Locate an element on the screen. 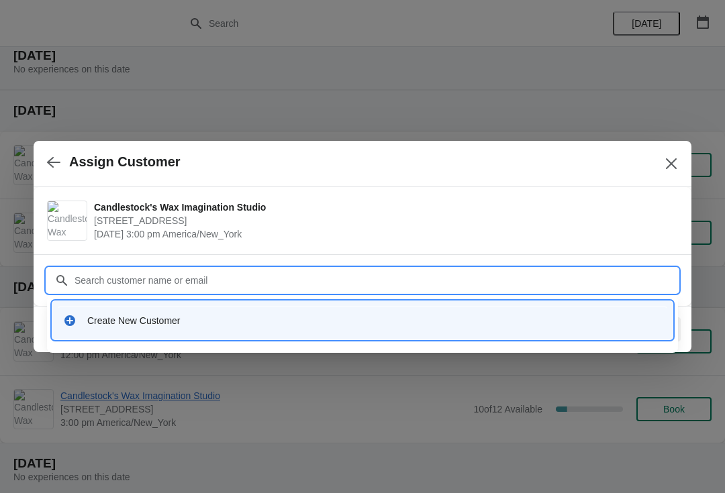 This screenshot has width=725, height=493. img: Candlestock's Wax Imagination Studio | 1450 Rte 212, Saugerties, NY, USA | October 12 | 3:00 pm A... is located at coordinates (67, 221).